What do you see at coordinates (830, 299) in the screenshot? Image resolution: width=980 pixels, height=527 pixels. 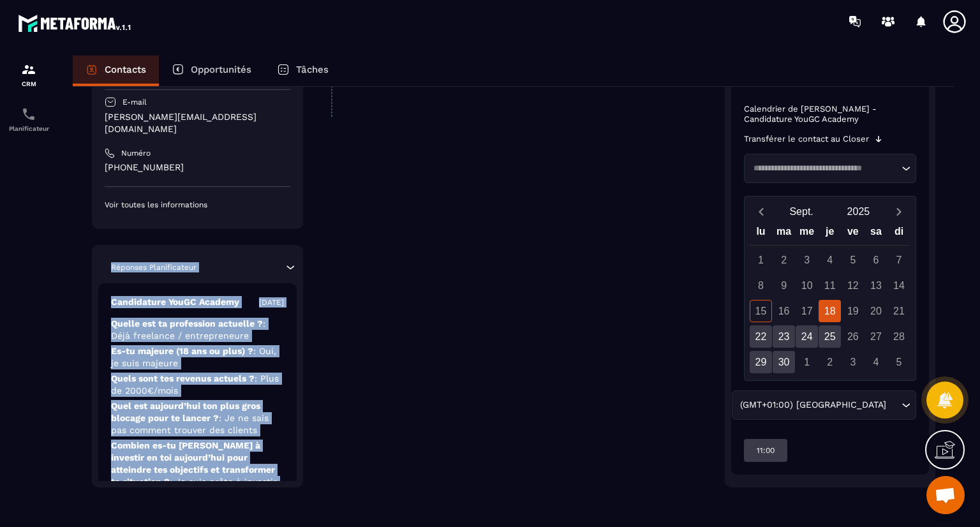 I see `div: Calendar wrapper` at bounding box center [830, 299].